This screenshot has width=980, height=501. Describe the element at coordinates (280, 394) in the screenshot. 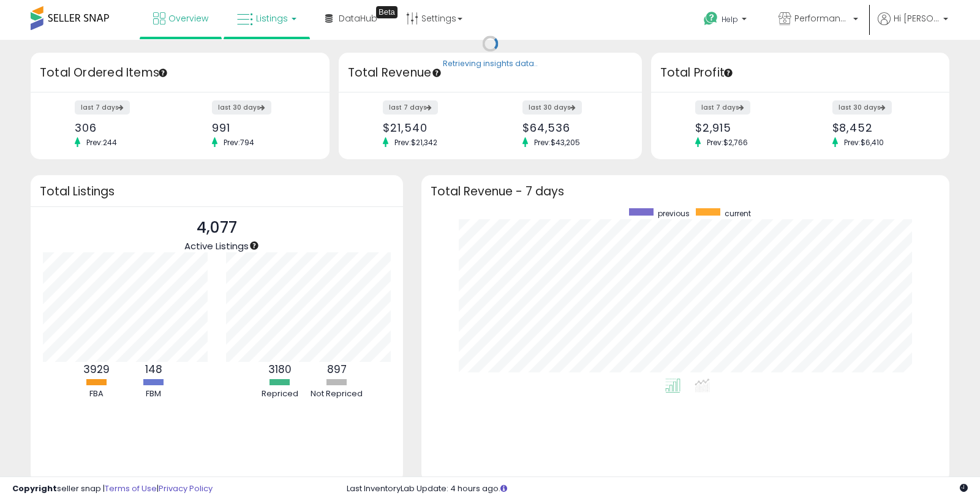

I see `div: Repriced` at that location.